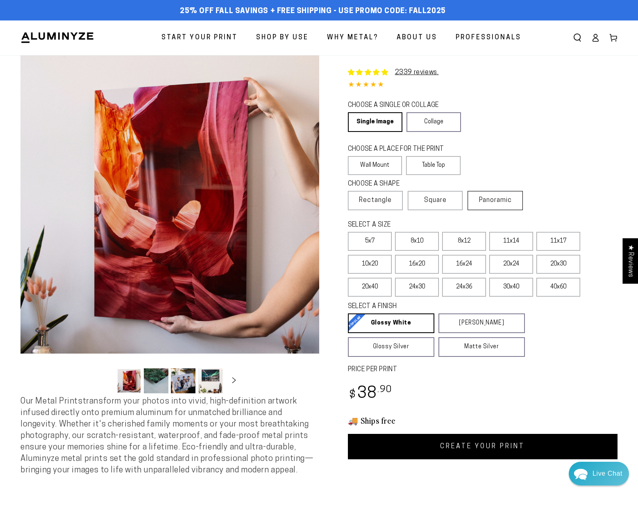 The image size is (638, 506). Describe the element at coordinates (282, 38) in the screenshot. I see `span: Shop By Use` at that location.